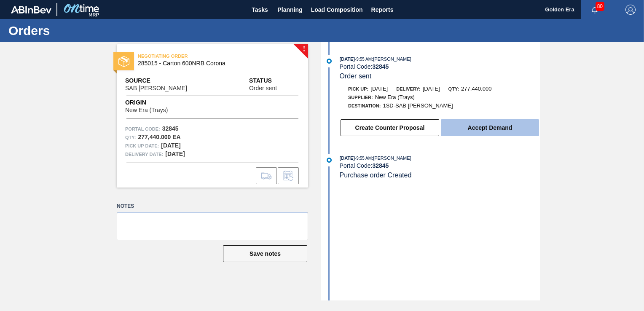 This screenshot has height=311, width=644. What do you see at coordinates (595, 10) in the screenshot?
I see `button: Notifications` at bounding box center [595, 10].